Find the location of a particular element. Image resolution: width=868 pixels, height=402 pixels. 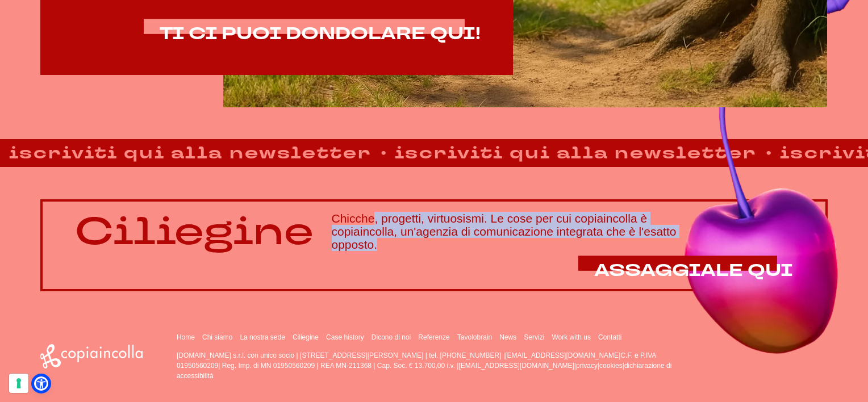

span: ASSAGGIALE QUI is located at coordinates (693, 270).